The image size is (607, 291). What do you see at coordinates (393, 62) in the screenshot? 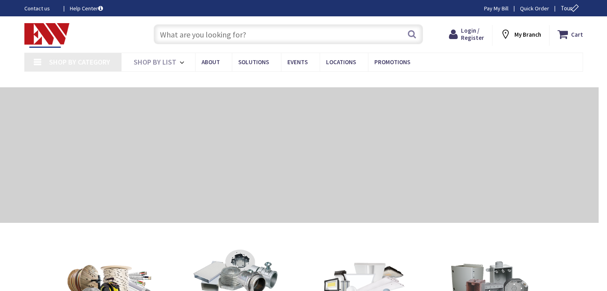
I see `span: Promotions` at bounding box center [393, 62].